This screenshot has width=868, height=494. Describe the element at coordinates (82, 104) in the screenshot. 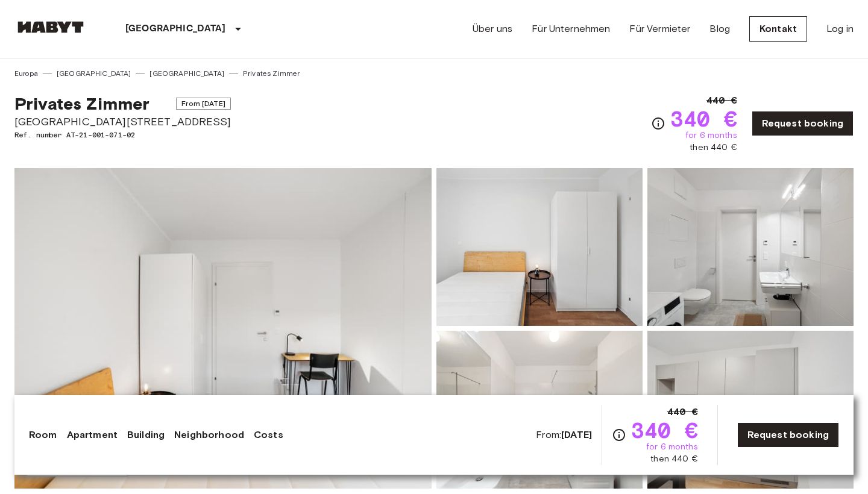

I see `span: Privates Zimmer` at that location.